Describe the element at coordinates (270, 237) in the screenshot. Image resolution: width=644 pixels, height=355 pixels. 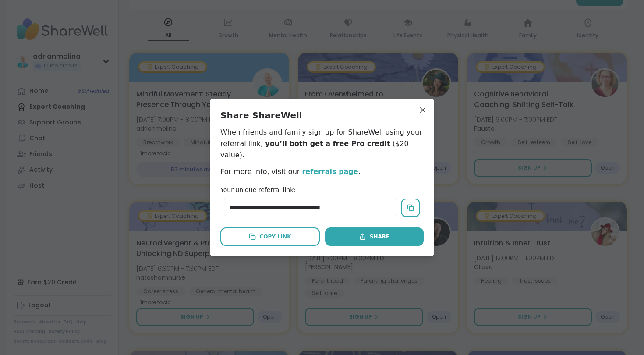
I see `div: Copy Link` at that location.